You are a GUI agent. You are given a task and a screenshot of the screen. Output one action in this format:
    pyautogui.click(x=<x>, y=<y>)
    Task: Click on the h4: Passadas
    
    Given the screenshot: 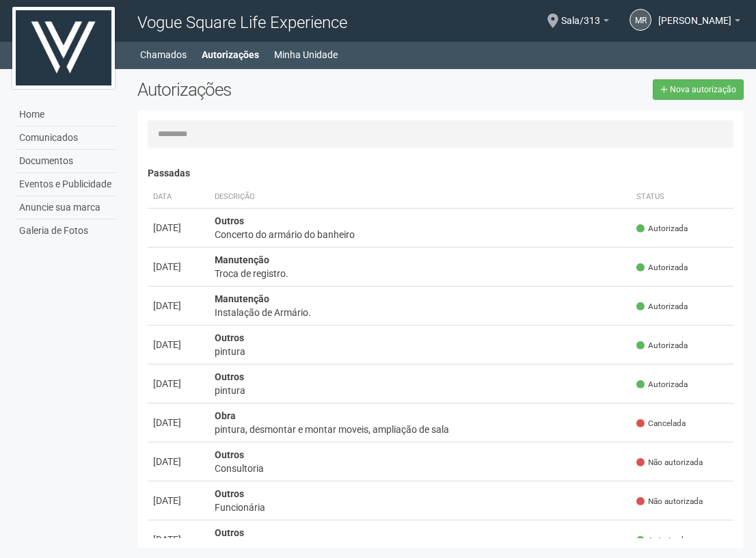 What is the action you would take?
    pyautogui.click(x=440, y=173)
    